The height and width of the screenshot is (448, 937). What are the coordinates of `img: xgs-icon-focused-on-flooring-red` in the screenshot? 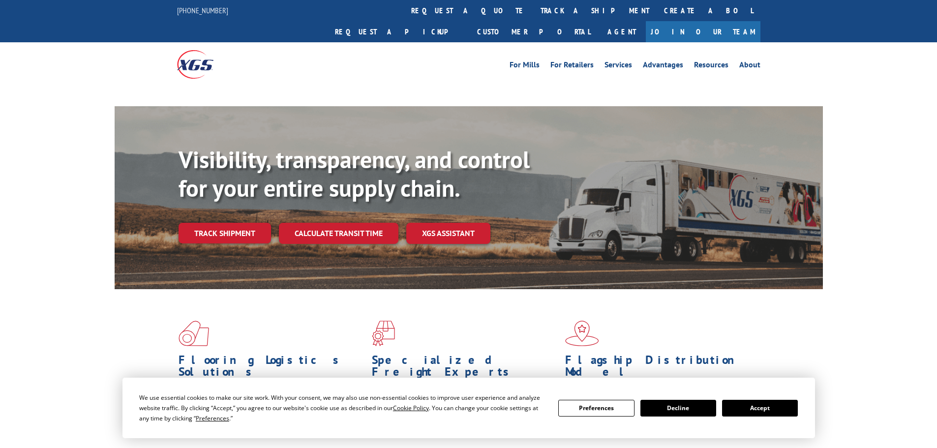 It's located at (383, 333).